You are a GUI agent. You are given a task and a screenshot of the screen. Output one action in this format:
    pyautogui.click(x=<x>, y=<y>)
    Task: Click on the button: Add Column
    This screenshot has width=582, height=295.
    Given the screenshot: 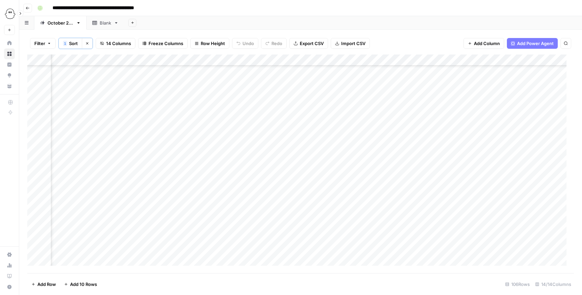 What is the action you would take?
    pyautogui.click(x=483, y=43)
    